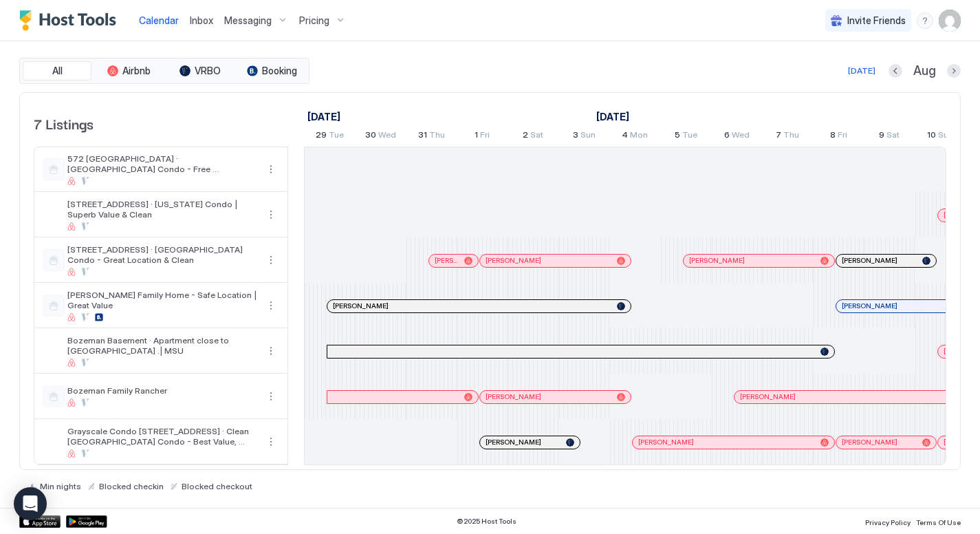 This screenshot has width=980, height=534. I want to click on a: Host Tools Logo, so click(71, 20).